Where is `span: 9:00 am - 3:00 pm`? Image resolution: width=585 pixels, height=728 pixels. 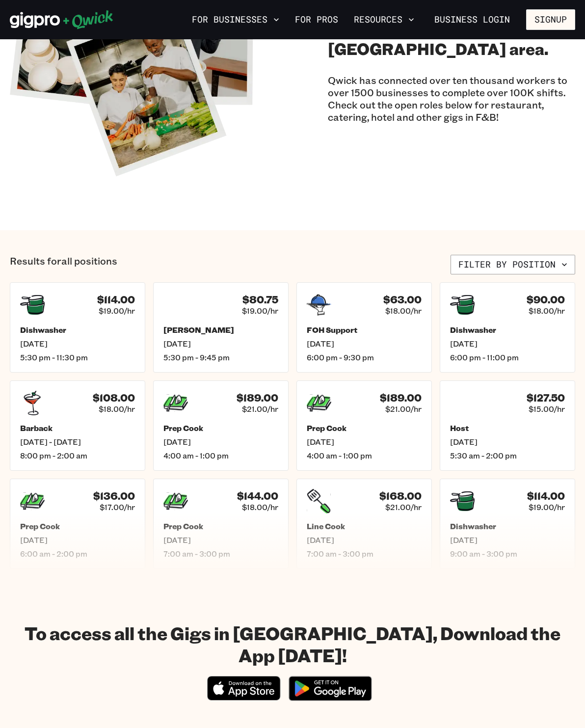 span: 9:00 am - 3:00 pm is located at coordinates (507, 554).